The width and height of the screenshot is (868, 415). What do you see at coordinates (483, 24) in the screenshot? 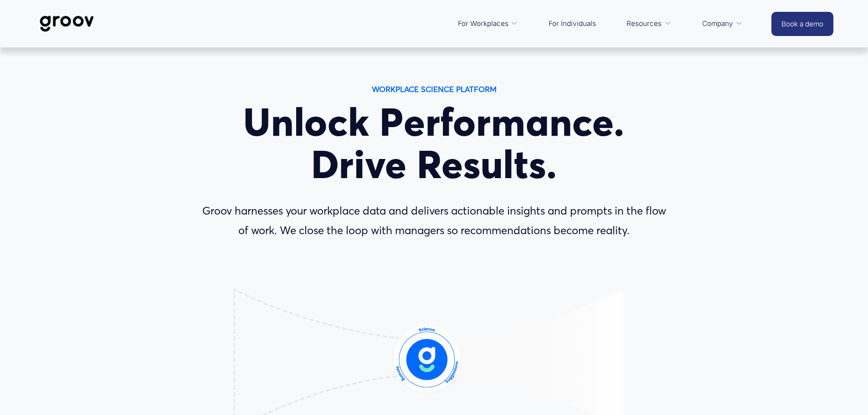
I see `span: For Workplaces` at bounding box center [483, 24].